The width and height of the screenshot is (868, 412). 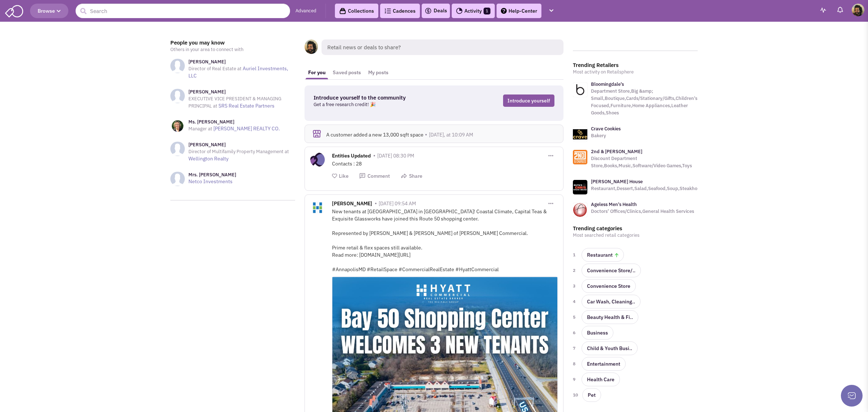 What do you see at coordinates (604, 364) in the screenshot?
I see `a: Entertainment` at bounding box center [604, 364].